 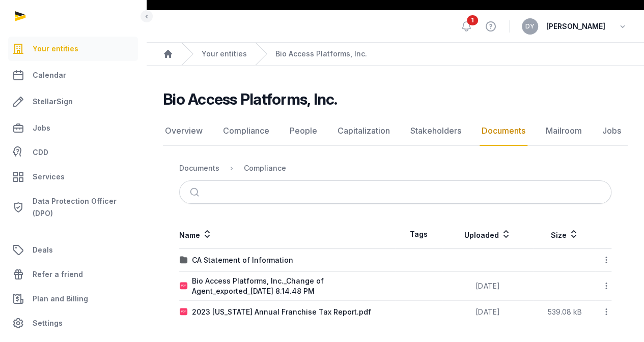 I want to click on div: CA Statement of Information, so click(x=242, y=260).